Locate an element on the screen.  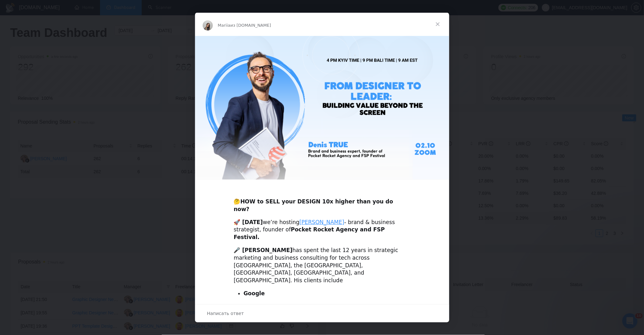
b: Google is located at coordinates (254, 293).